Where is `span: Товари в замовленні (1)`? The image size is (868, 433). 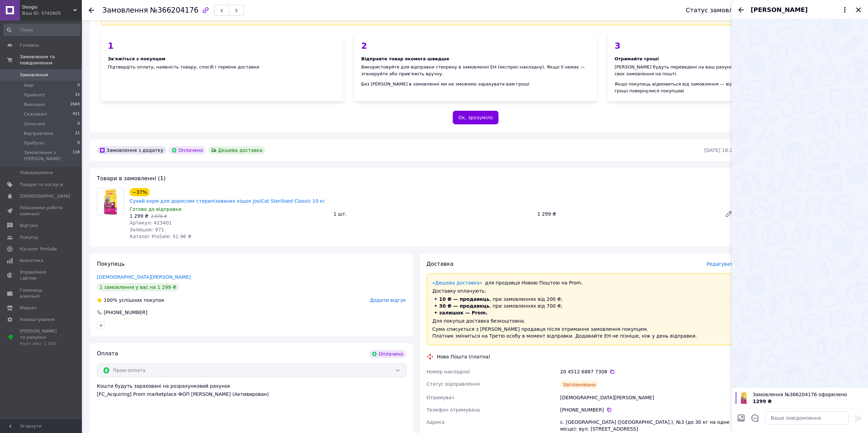 span: Товари в замовленні (1) is located at coordinates (131, 178).